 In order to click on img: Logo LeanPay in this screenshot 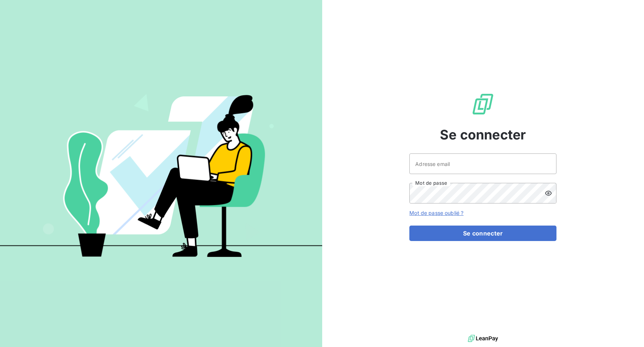, I will do `click(483, 104)`.